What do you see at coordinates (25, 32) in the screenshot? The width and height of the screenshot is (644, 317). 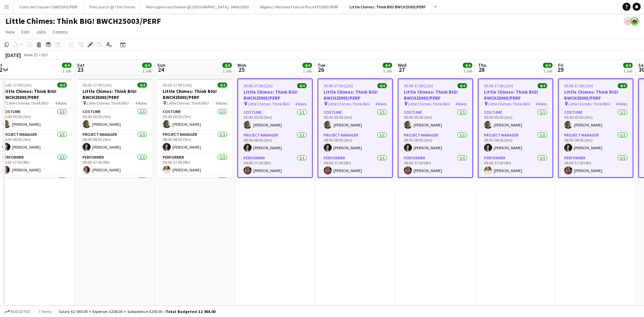 I see `span: Edit` at bounding box center [25, 32].